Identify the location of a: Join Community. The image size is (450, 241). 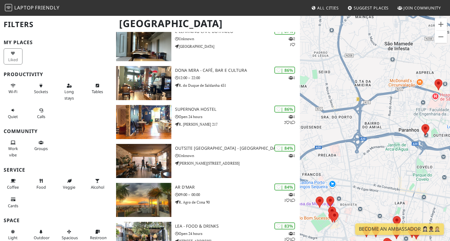
(419, 8).